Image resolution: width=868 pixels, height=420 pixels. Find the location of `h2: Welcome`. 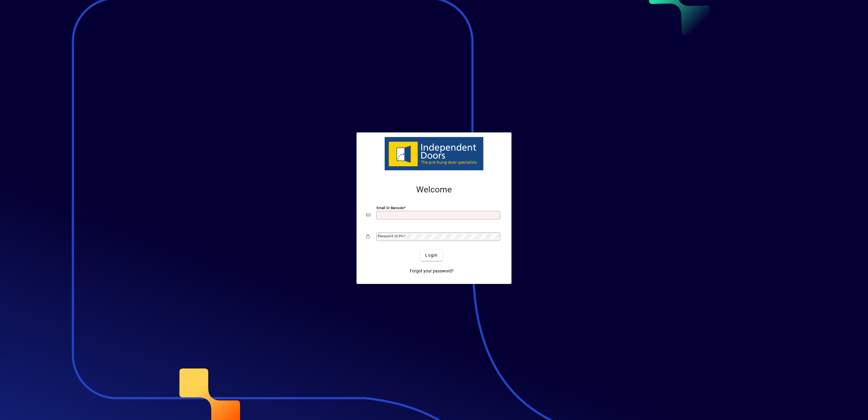

h2: Welcome is located at coordinates (434, 189).